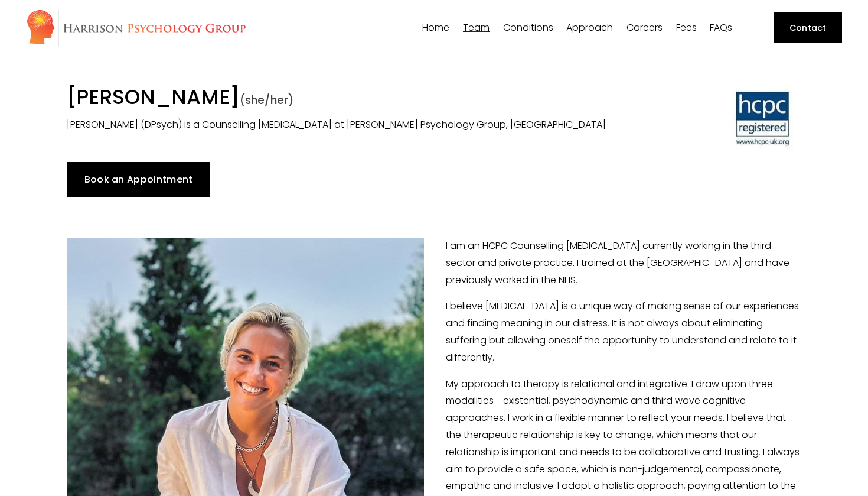 This screenshot has width=868, height=496. What do you see at coordinates (528, 28) in the screenshot?
I see `span: Conditions` at bounding box center [528, 28].